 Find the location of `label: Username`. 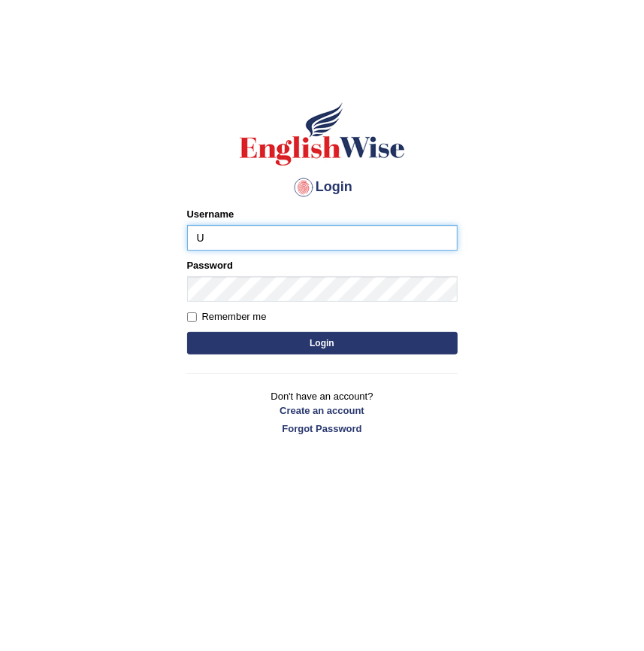

label: Username is located at coordinates (210, 214).